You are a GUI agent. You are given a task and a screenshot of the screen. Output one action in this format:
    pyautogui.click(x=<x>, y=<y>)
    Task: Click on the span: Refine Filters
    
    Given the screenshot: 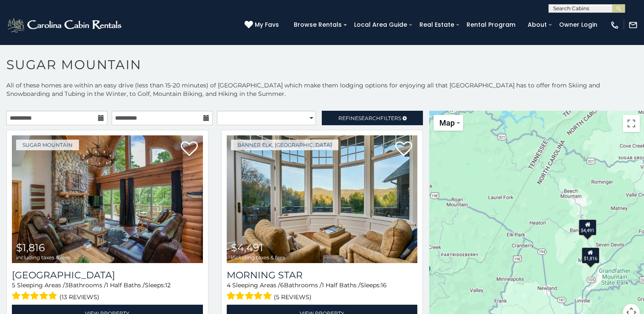 What is the action you would take?
    pyautogui.click(x=370, y=118)
    